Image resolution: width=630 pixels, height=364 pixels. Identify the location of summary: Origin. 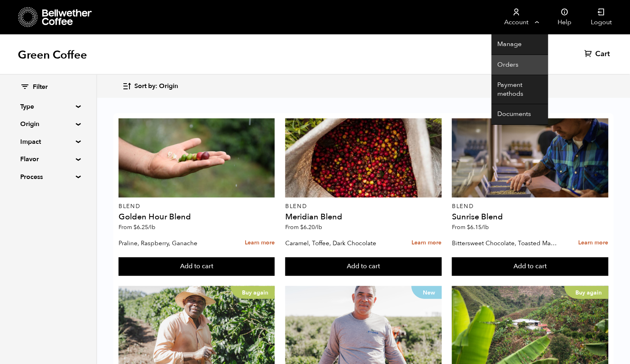
(48, 124).